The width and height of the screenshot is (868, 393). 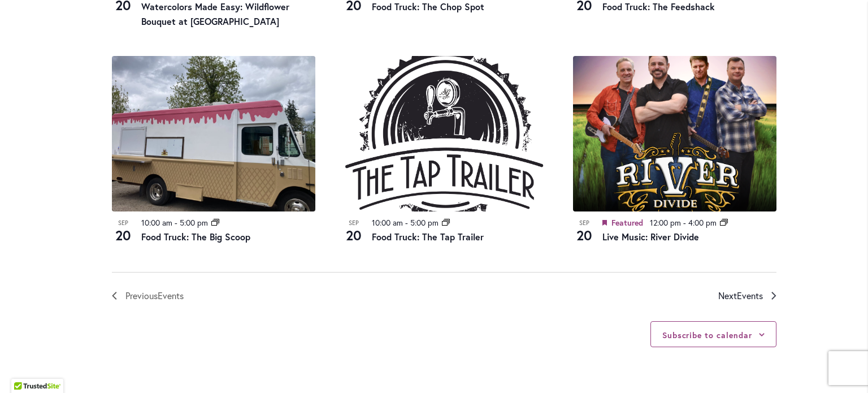 What do you see at coordinates (428, 6) in the screenshot?
I see `a: Food Truck: The Chop Spot` at bounding box center [428, 6].